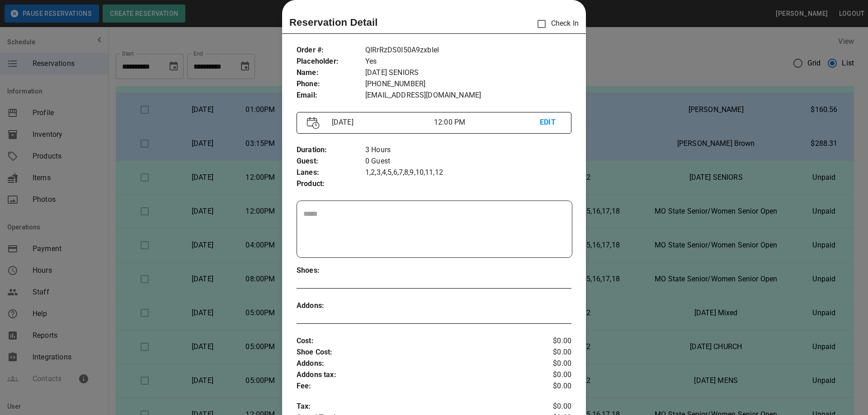  What do you see at coordinates (411, 341) in the screenshot?
I see `p: Cost :` at bounding box center [411, 341].